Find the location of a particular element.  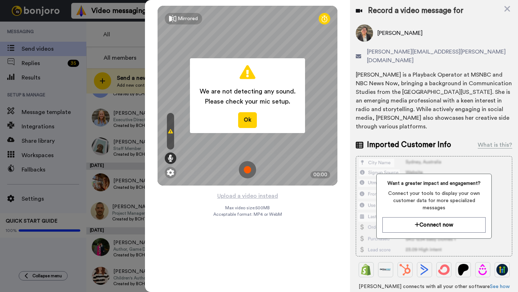

a: See how is located at coordinates (500, 287).